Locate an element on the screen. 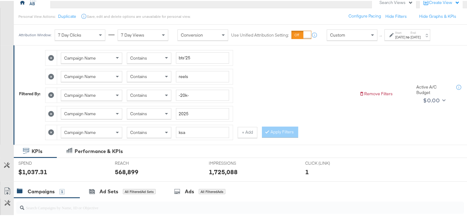 The image size is (467, 216). div: All Filtered Ad Sets is located at coordinates (139, 191).